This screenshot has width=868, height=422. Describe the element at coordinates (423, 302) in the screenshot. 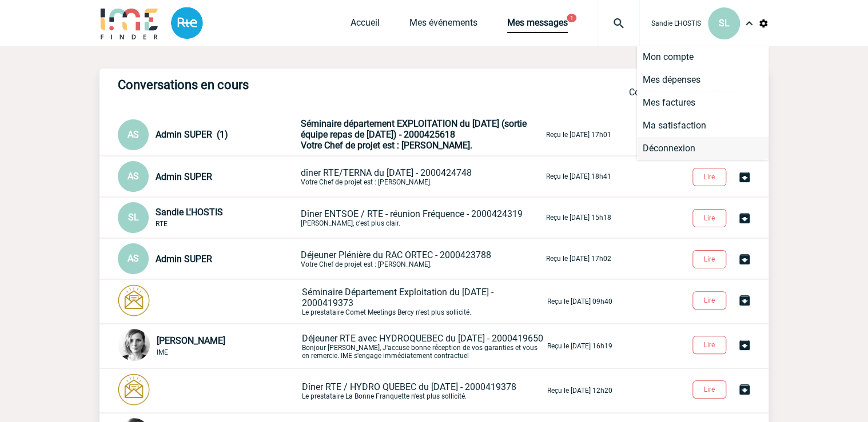

I see `p: Le prestataire Comet Meetings Bercy n'est plus sollicité.` at that location.